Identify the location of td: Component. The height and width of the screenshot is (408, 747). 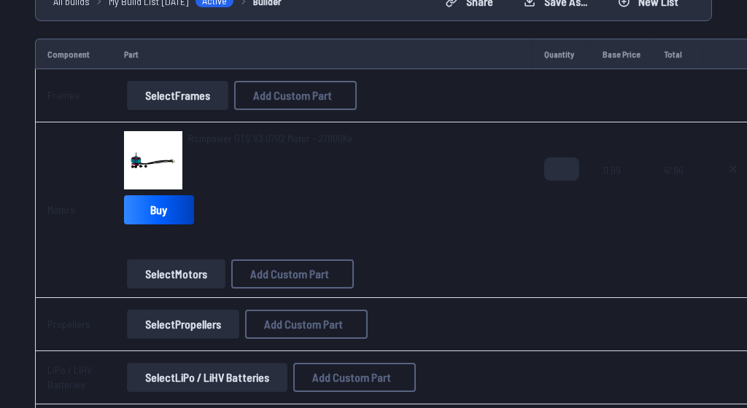
(74, 54).